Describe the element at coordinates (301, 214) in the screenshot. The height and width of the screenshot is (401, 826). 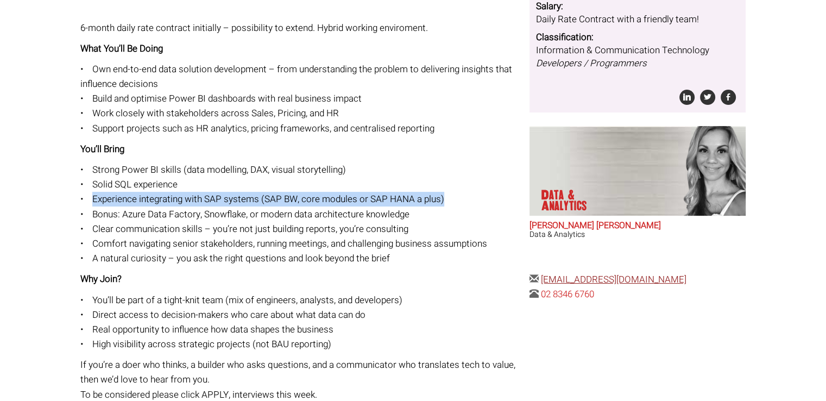
I see `p: • Strong Power BI skills (data modelling, DAX, visual storytelling) • Solid SQL experience • Expe...` at that location.